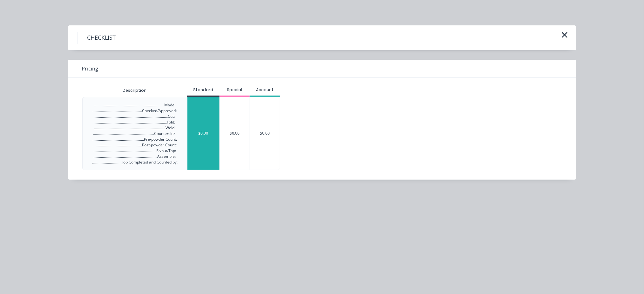 This screenshot has height=294, width=644. I want to click on div: Account, so click(265, 90).